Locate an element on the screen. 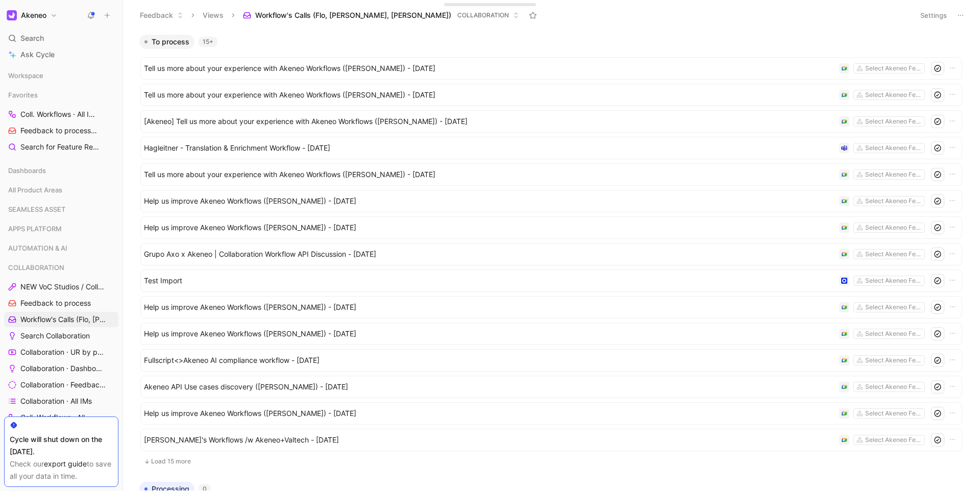 This screenshot has width=980, height=491. button: Views is located at coordinates (213, 15).